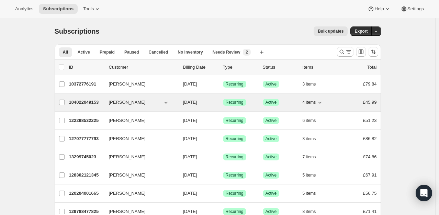  I want to click on span: Help, so click(379, 9).